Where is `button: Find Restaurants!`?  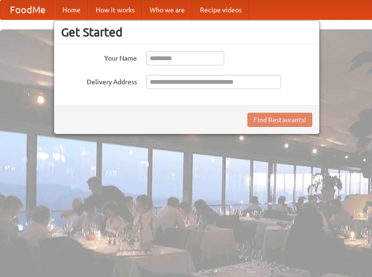
button: Find Restaurants! is located at coordinates (280, 120).